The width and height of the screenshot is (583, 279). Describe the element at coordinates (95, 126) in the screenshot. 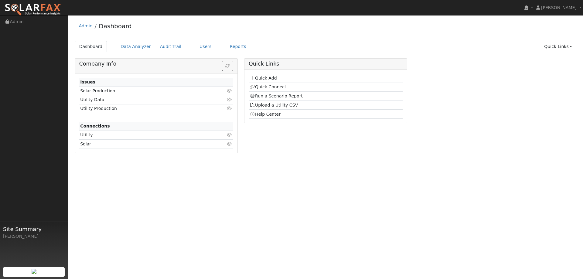

I see `strong: Connections` at that location.